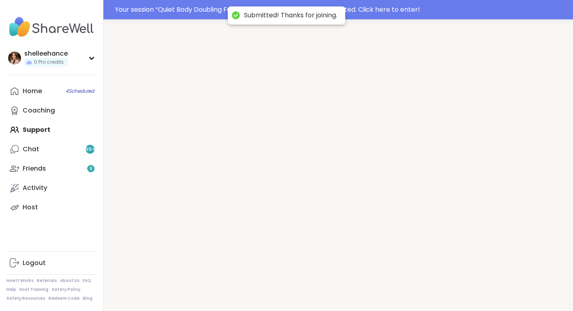 Image resolution: width=573 pixels, height=311 pixels. Describe the element at coordinates (290, 15) in the screenshot. I see `div: Submitted! Thanks for joining.` at that location.